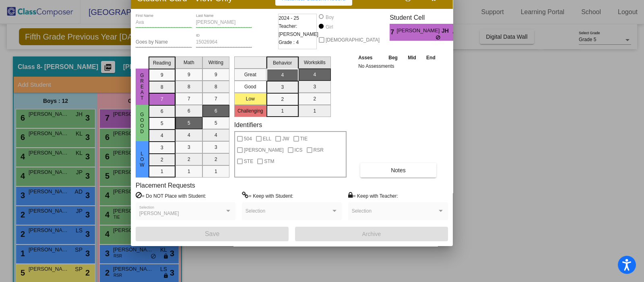  What do you see at coordinates (142, 123) in the screenshot?
I see `span: Good` at bounding box center [142, 123].